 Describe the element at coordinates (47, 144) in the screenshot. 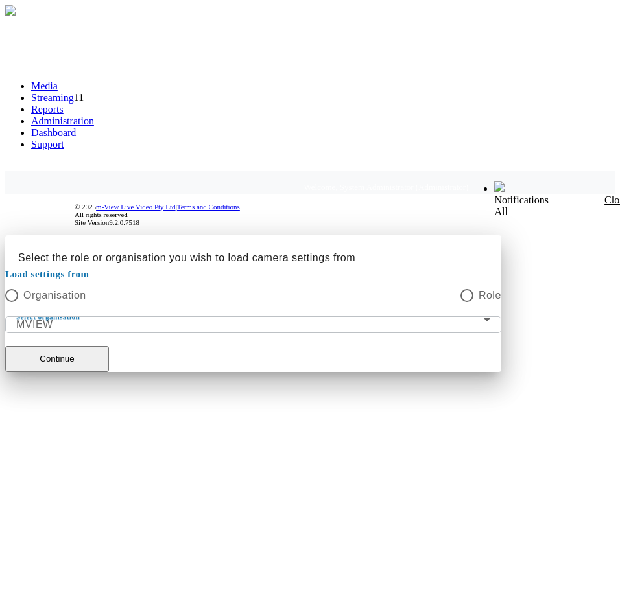

I see `a: Support` at that location.